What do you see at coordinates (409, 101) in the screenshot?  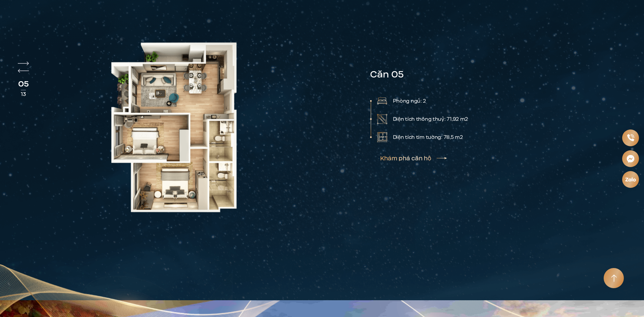 I see `p: Phòng ngủ: 2` at bounding box center [409, 101].